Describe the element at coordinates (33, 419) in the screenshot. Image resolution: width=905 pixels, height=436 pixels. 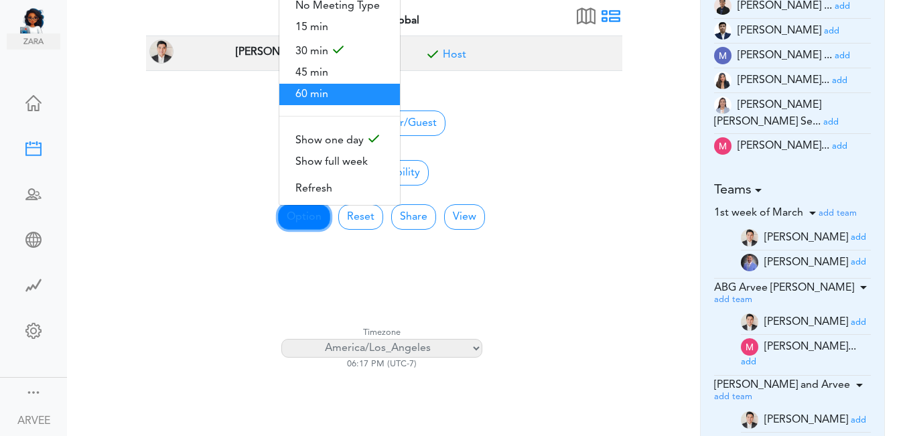
I see `a: ARVEE` at that location.